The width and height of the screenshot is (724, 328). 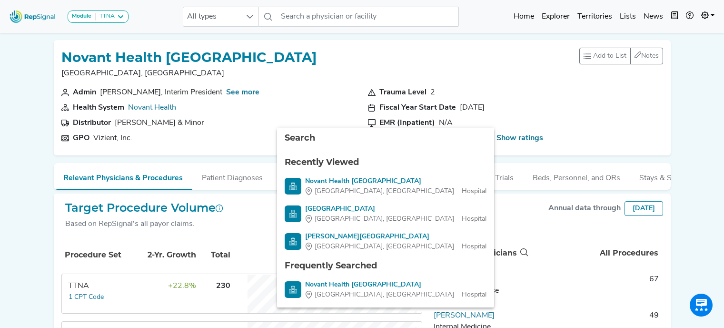 I want to click on div: Owens & Minor, so click(x=160, y=123).